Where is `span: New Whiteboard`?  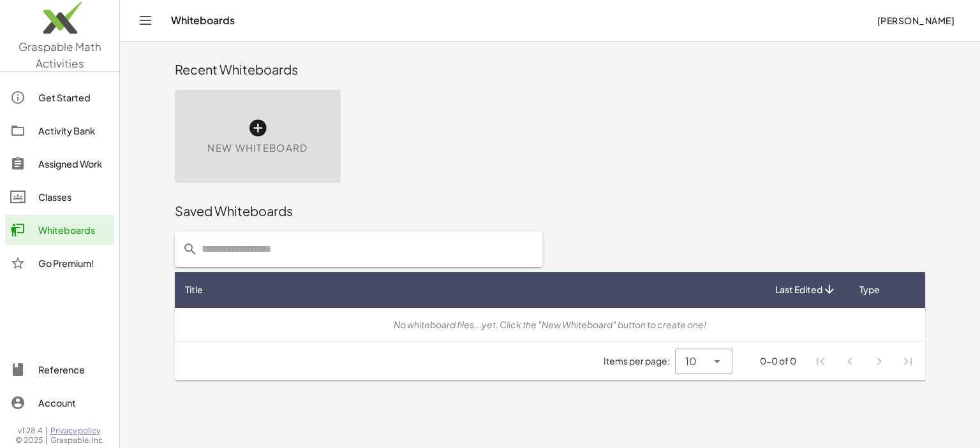
span: New Whiteboard is located at coordinates (257, 148).